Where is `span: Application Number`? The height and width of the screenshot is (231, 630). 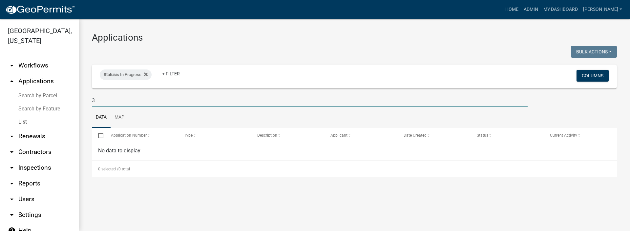 span: Application Number is located at coordinates (129, 136).